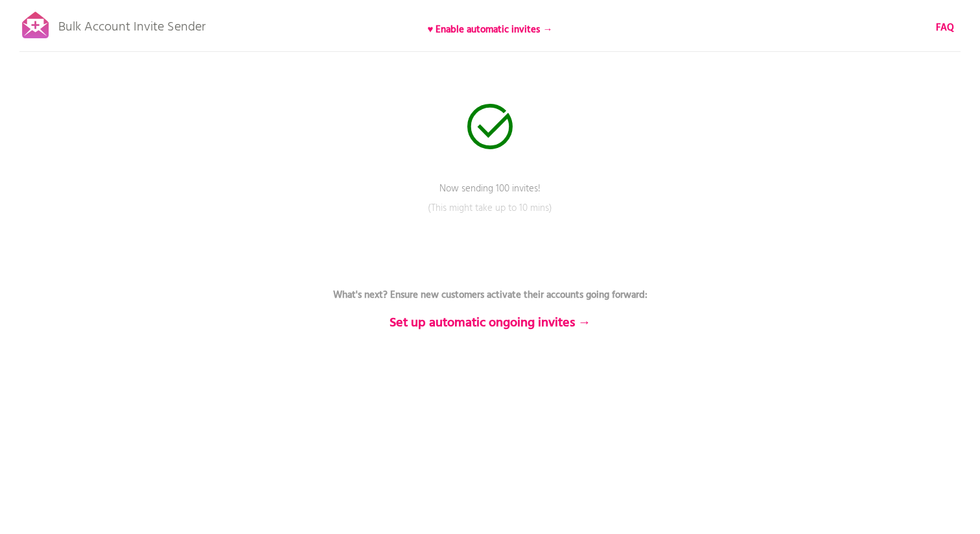 This screenshot has width=980, height=534. What do you see at coordinates (490, 198) in the screenshot?
I see `p: Now sending 100 invites!` at bounding box center [490, 198].